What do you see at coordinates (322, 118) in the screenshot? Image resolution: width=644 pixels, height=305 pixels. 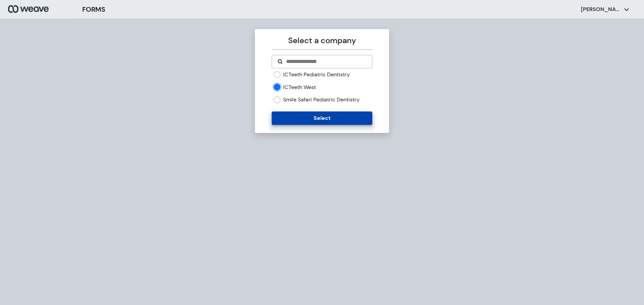 I see `button: Select` at bounding box center [322, 118].